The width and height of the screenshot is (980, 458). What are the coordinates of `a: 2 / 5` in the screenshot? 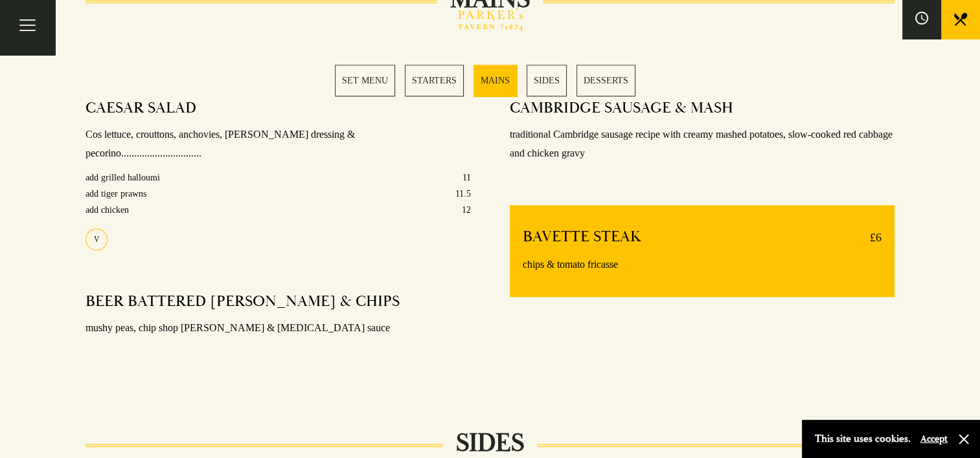 It's located at (434, 80).